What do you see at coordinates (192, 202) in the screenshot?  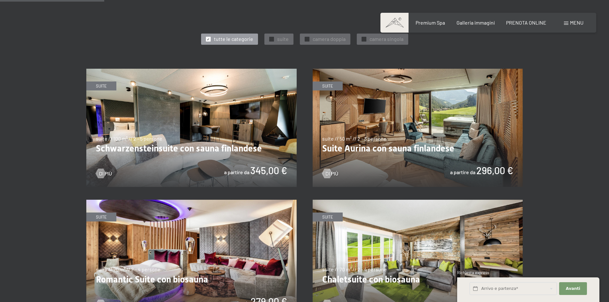 I see `a: Romantic Suite con biosauna` at bounding box center [192, 202].